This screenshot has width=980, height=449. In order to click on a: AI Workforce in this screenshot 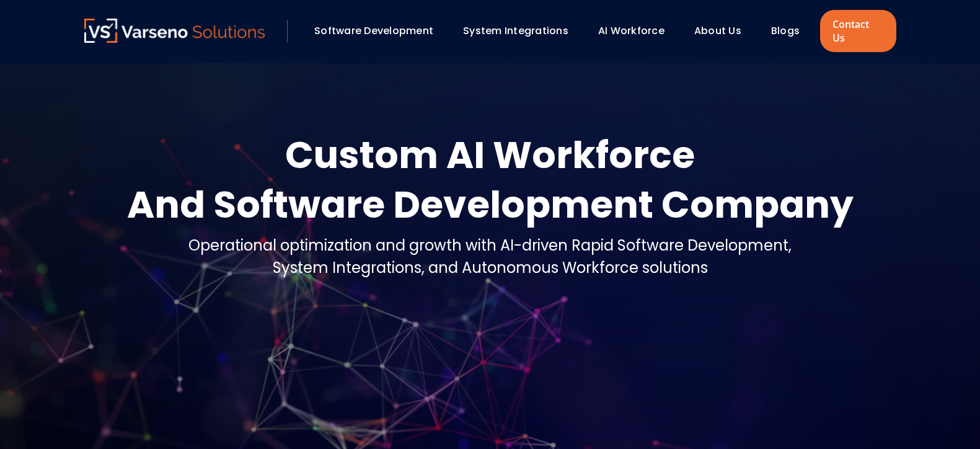, I will do `click(631, 30)`.